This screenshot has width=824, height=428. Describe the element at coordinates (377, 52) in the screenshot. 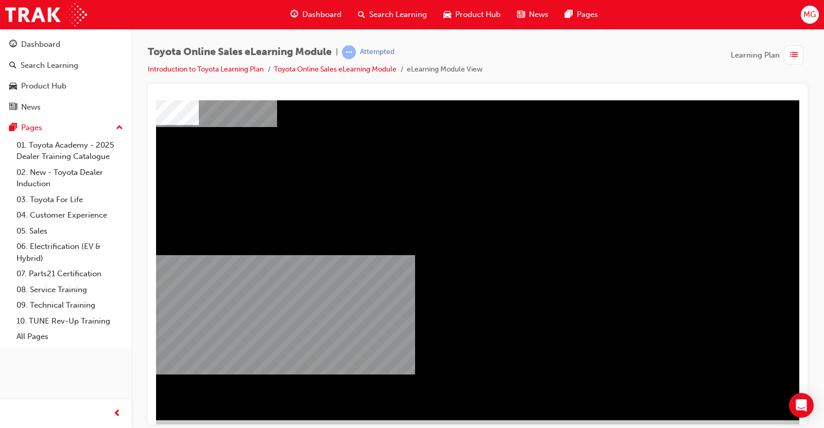

I see `div: Attempted` at that location.